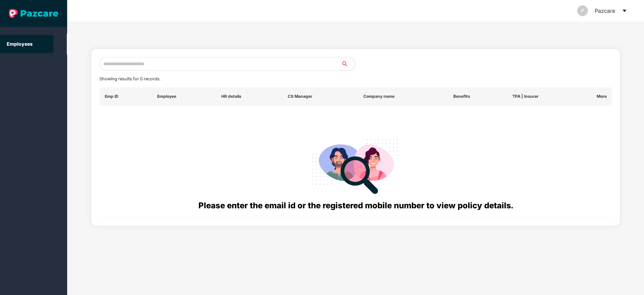 This screenshot has height=295, width=644. What do you see at coordinates (583, 11) in the screenshot?
I see `span: P` at bounding box center [583, 11].